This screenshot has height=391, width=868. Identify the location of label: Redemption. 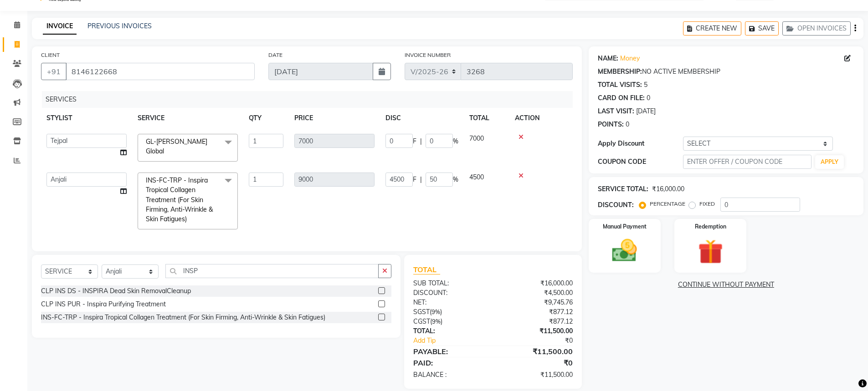
(711, 226).